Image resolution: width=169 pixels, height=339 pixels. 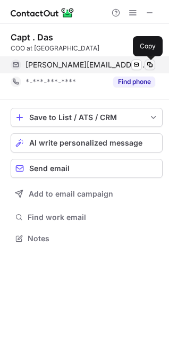 What do you see at coordinates (87, 194) in the screenshot?
I see `button: Add to email campaign` at bounding box center [87, 194].